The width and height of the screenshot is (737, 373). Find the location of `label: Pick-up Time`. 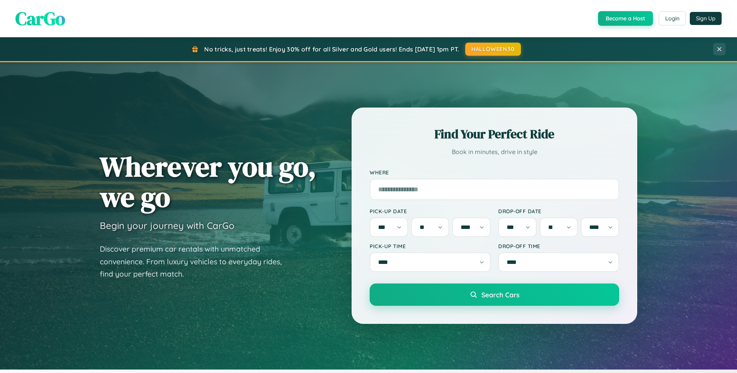

label: Pick-up Time is located at coordinates (430, 246).